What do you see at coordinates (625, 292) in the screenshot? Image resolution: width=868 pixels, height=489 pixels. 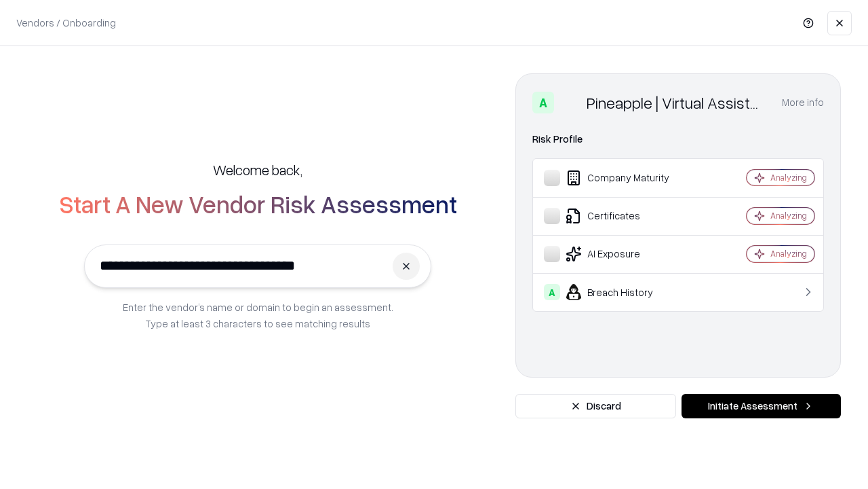 I see `div: Breach History` at bounding box center [625, 292].